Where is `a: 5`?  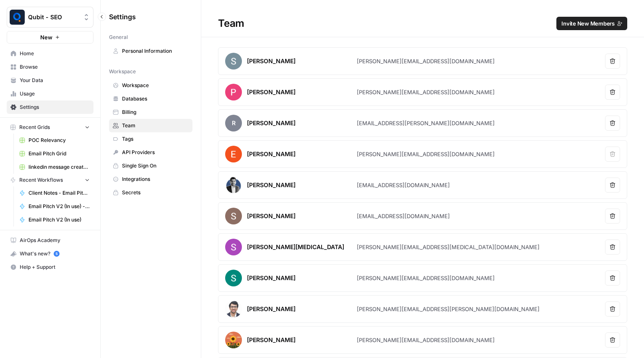 a: 5 is located at coordinates (56, 254).